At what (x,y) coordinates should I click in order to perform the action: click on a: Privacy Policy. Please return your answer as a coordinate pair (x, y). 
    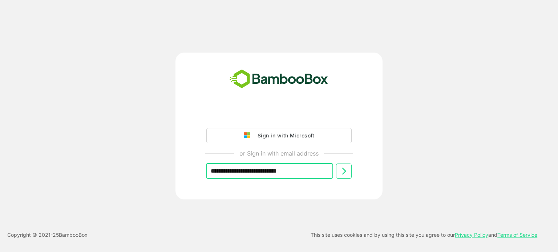
    Looking at the image, I should click on (472, 235).